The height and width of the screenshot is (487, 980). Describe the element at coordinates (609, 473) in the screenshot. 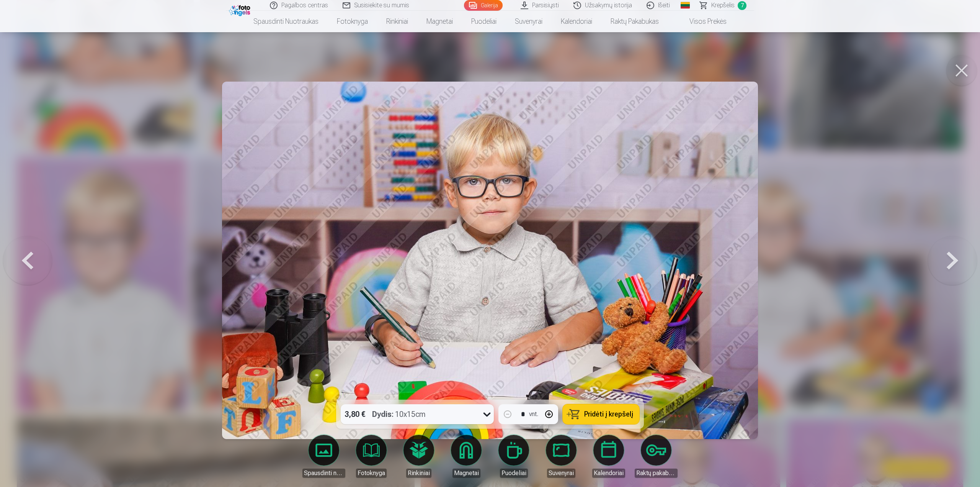

I see `div: Kalendoriai` at that location.